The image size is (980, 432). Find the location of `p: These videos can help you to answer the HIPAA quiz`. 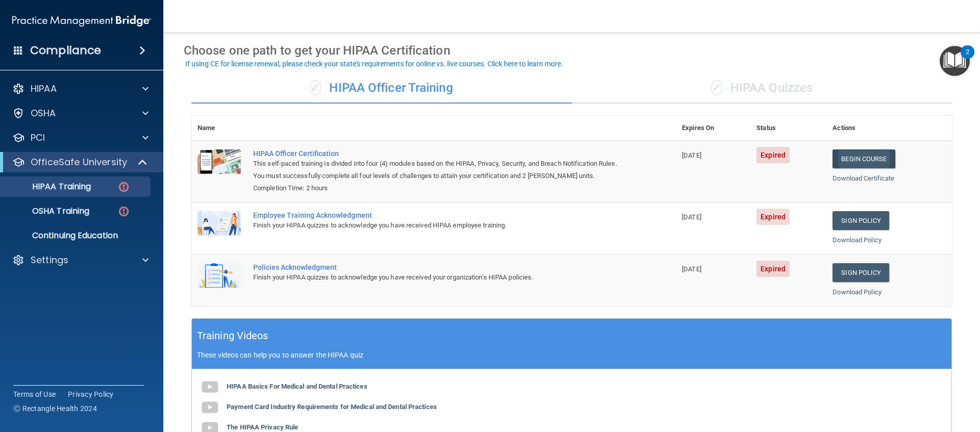

p: These videos can help you to answer the HIPAA quiz is located at coordinates (571, 355).